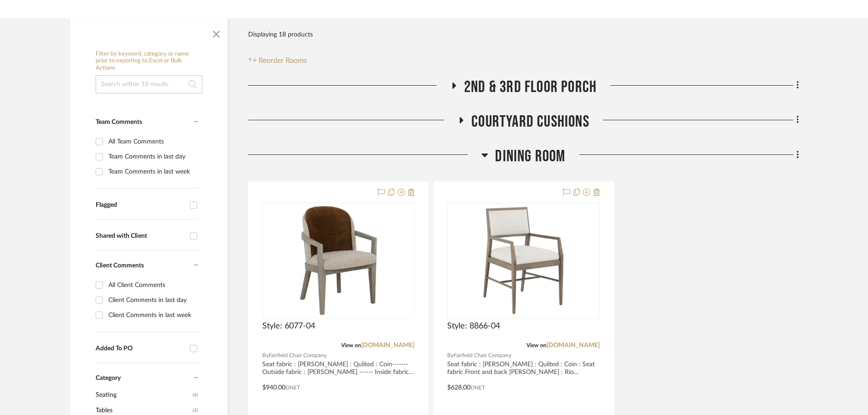 This screenshot has width=868, height=415. What do you see at coordinates (530, 87) in the screenshot?
I see `span: 2nd & 3rd Floor Porch` at bounding box center [530, 87].